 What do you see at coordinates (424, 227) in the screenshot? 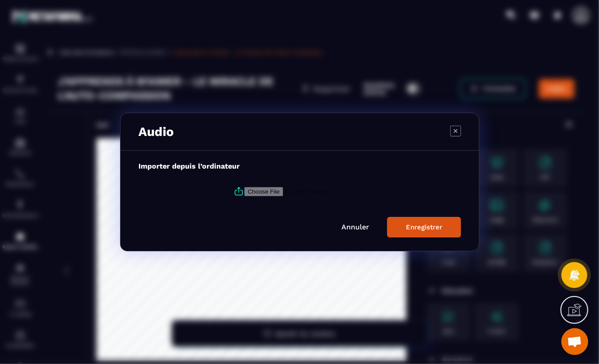
I see `button: Enregistrer` at bounding box center [424, 227].